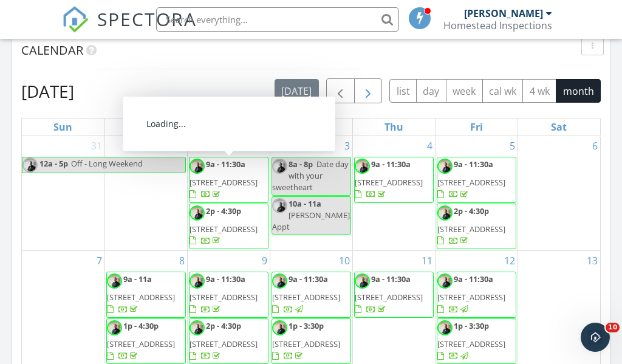  Describe the element at coordinates (559, 193) in the screenshot. I see `td: Go to September 6, 2025` at that location.